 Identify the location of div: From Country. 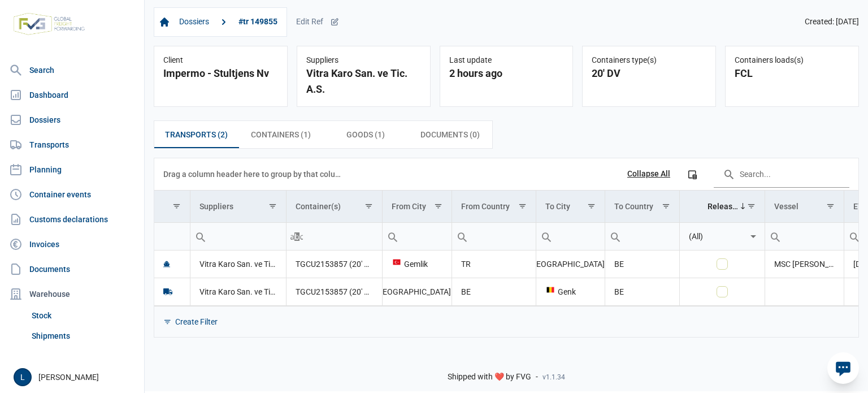
(485, 206).